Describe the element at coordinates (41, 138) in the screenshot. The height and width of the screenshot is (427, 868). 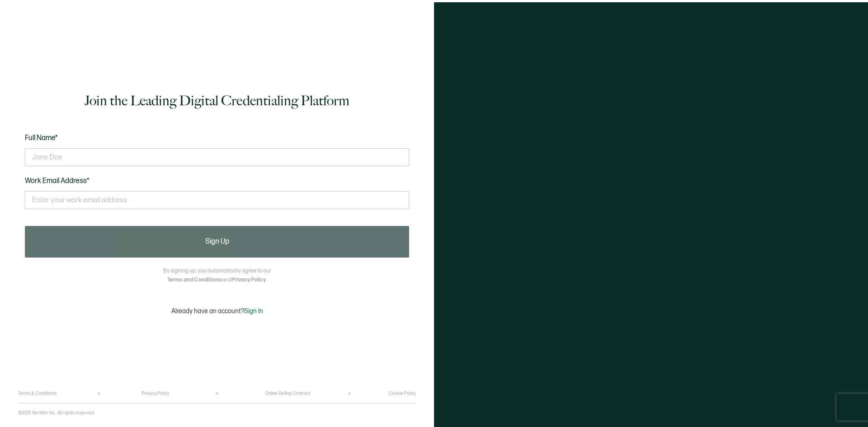
I see `span: Full Name*` at that location.